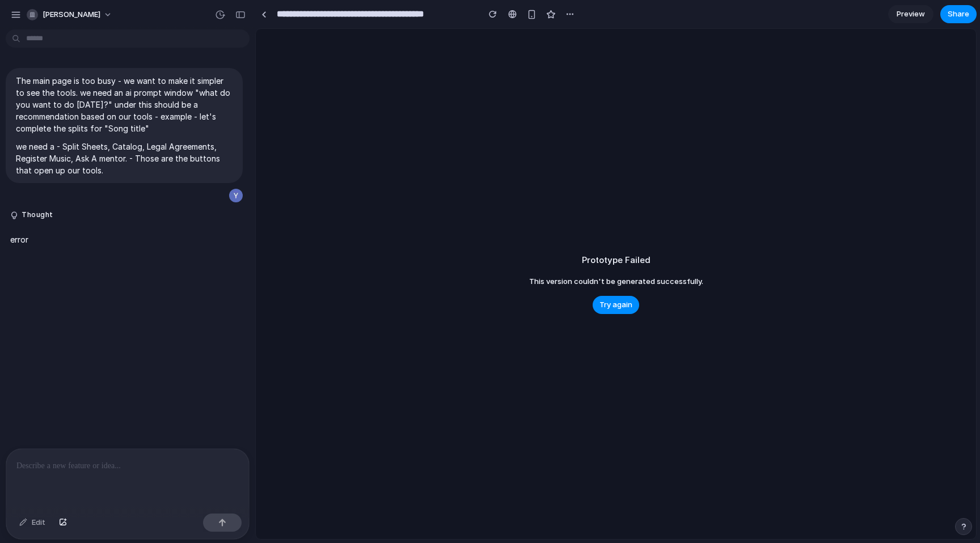 The width and height of the screenshot is (980, 543). Describe the element at coordinates (959, 14) in the screenshot. I see `button: Share` at that location.